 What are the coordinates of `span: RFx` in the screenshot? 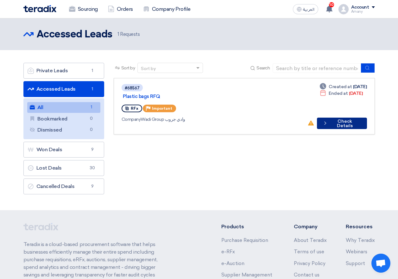 It's located at (135, 108).